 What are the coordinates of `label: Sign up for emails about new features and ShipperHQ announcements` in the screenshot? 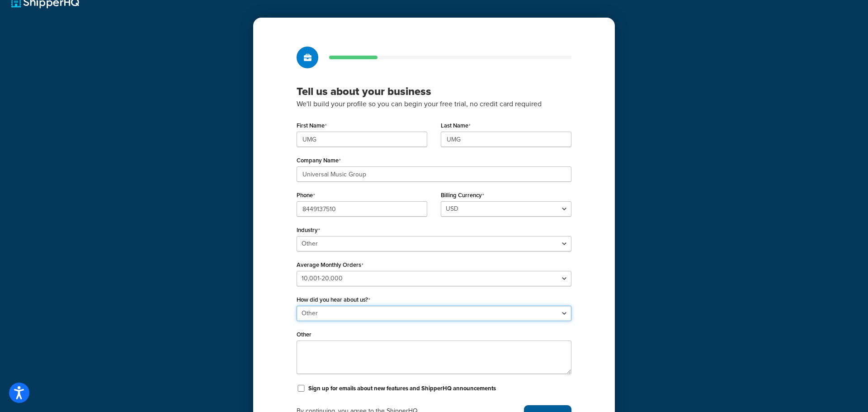 It's located at (402, 388).